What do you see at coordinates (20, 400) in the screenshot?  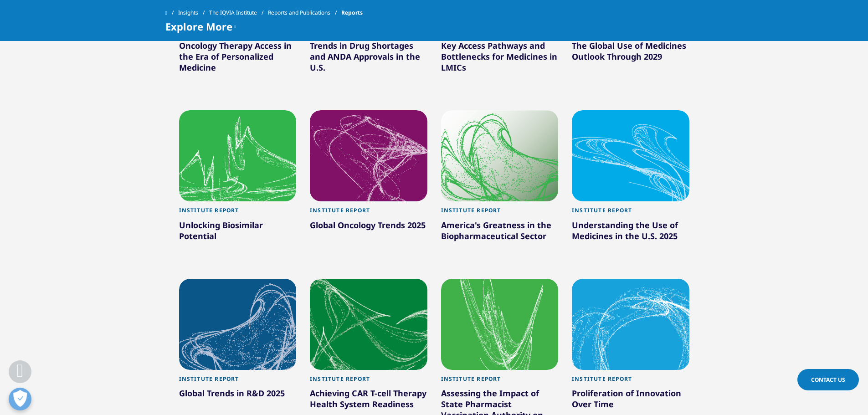 I see `button: Open Preferences` at bounding box center [20, 400].